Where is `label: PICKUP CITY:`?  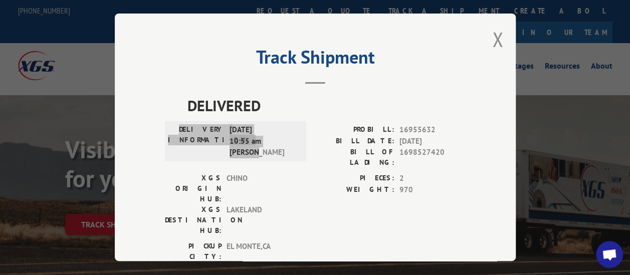
label: PICKUP CITY: is located at coordinates (193, 252).